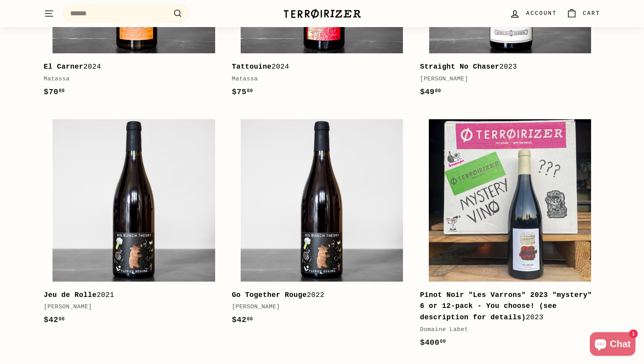 The width and height of the screenshot is (644, 364). What do you see at coordinates (54, 92) in the screenshot?
I see `span: $70` at bounding box center [54, 92].